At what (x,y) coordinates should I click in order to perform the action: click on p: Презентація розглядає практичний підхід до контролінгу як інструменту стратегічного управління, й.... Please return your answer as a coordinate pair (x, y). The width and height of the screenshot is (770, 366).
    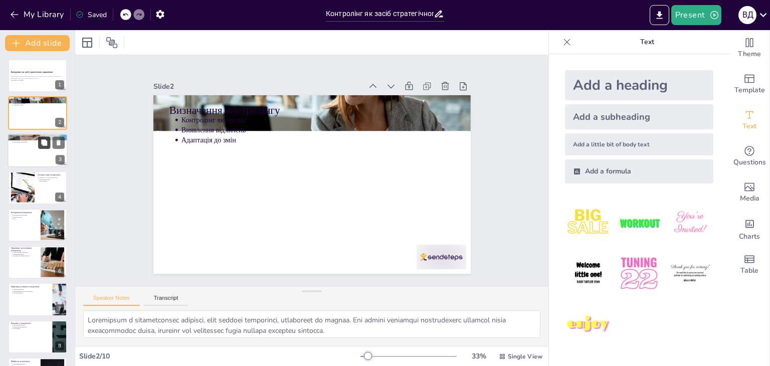
    Looking at the image, I should click on (38, 77).